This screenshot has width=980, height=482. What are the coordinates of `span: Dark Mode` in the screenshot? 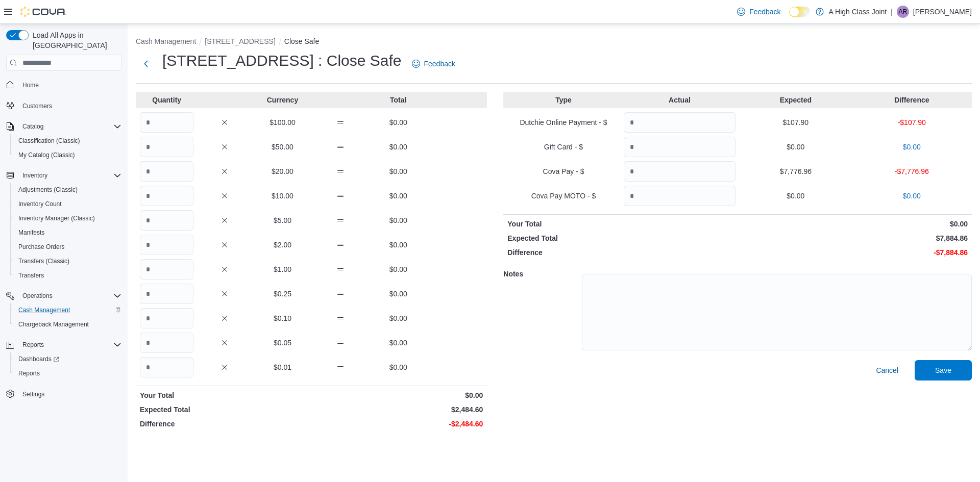 It's located at (789, 17).